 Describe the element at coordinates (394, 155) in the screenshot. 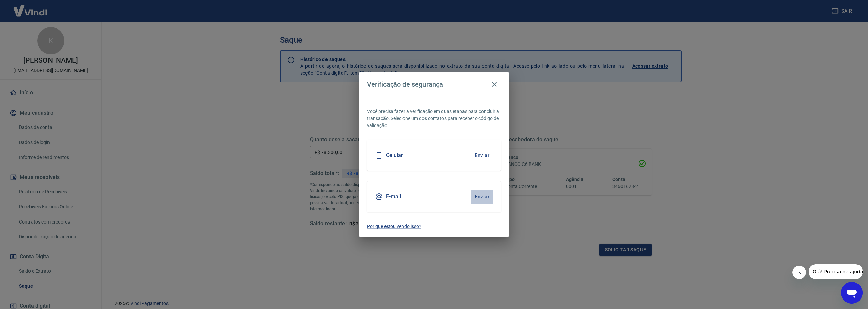

I see `h5: Celular` at that location.